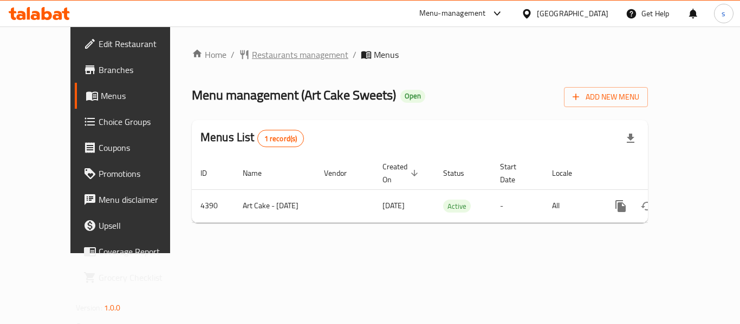 The height and width of the screenshot is (324, 740). Describe the element at coordinates (134, 174) in the screenshot. I see `a: Promotions` at that location.